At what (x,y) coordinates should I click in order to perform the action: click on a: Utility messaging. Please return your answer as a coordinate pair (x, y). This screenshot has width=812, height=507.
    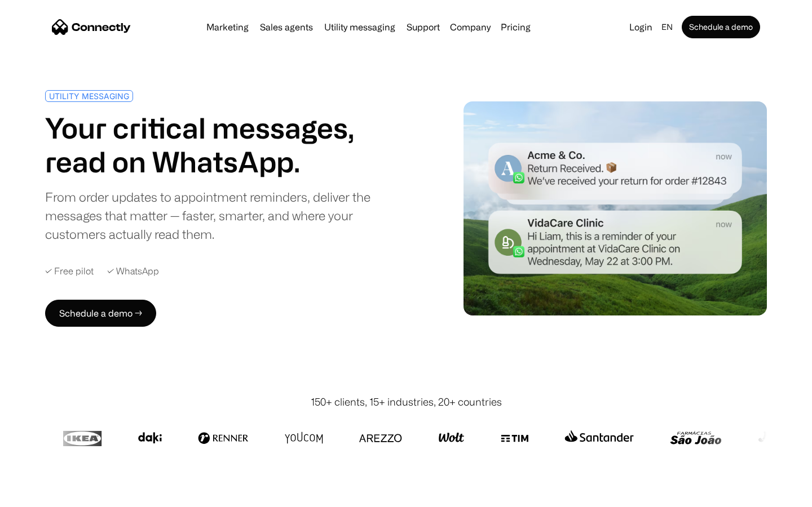
    Looking at the image, I should click on (360, 27).